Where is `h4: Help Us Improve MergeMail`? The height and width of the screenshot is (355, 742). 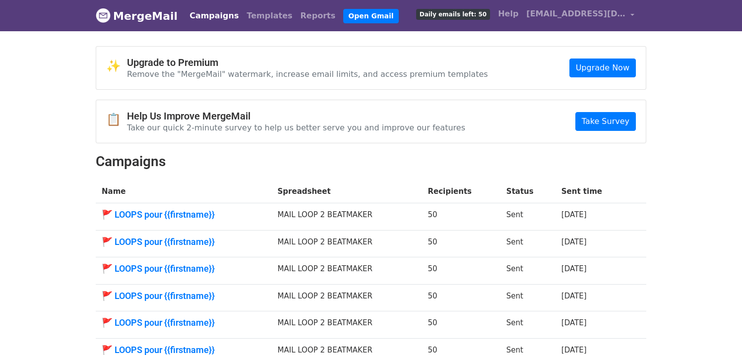 h4: Help Us Improve MergeMail is located at coordinates (296, 116).